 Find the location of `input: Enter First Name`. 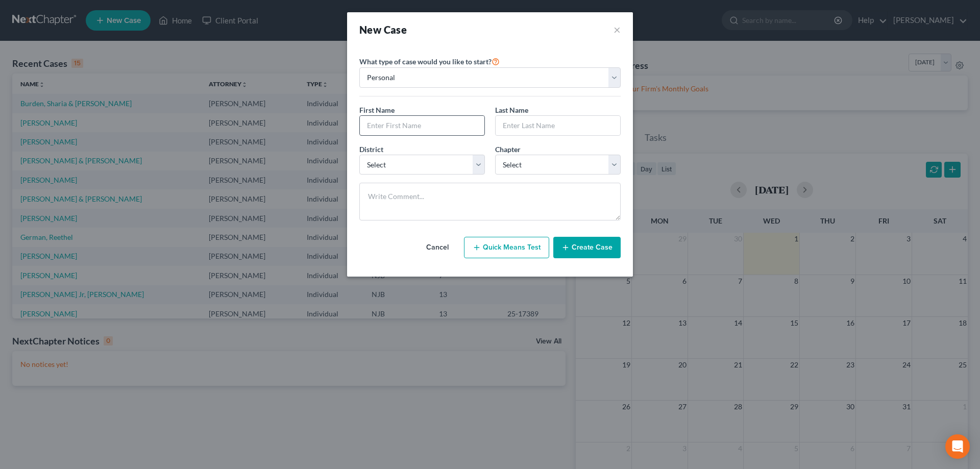

input: Enter First Name is located at coordinates (422, 126).